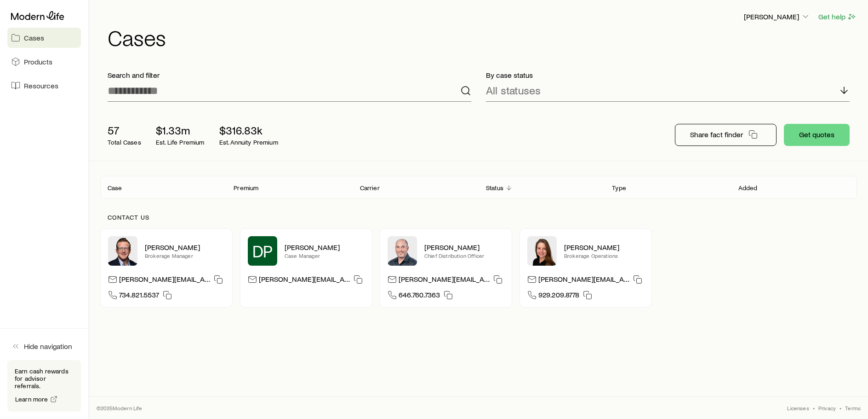 The image size is (868, 419). What do you see at coordinates (41, 86) in the screenshot?
I see `span: Resources` at bounding box center [41, 86].